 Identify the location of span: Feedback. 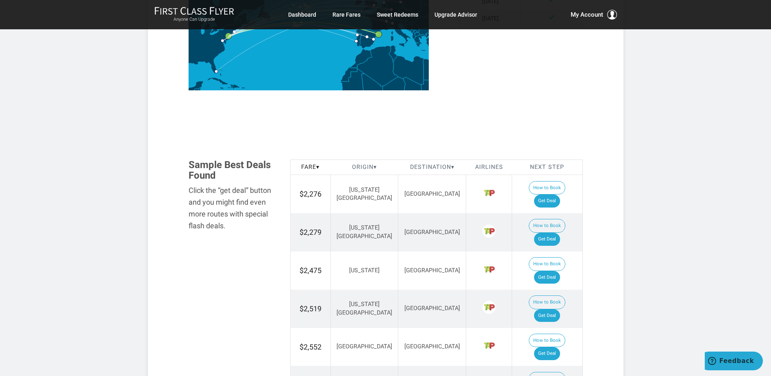
(32, 9).